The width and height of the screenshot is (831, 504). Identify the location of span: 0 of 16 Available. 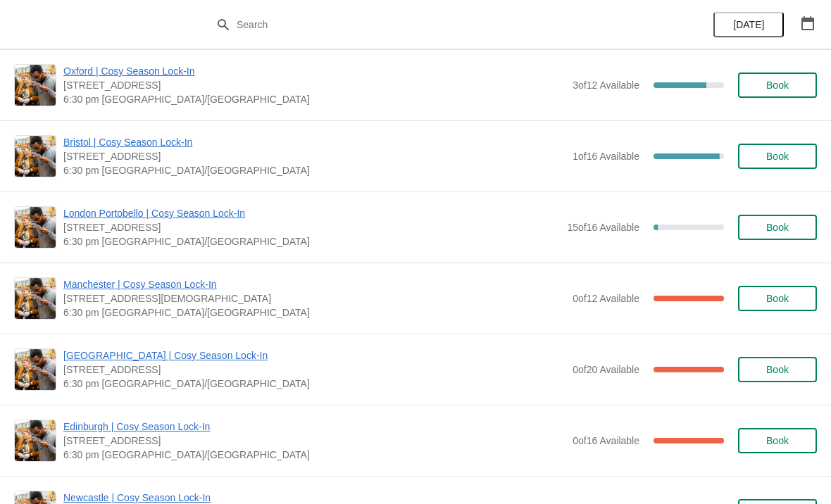
(605, 440).